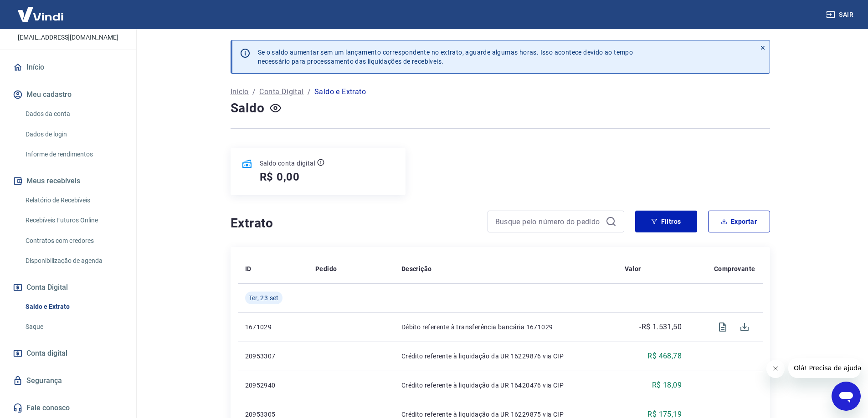 The height and width of the screenshot is (418, 868). I want to click on a: Contratos com credores, so click(73, 241).